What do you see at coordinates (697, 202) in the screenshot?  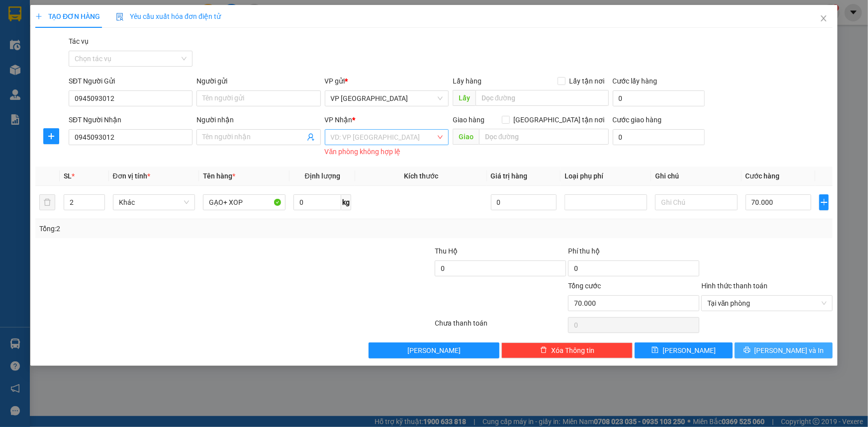 I see `input: Ghi Chú` at bounding box center [697, 202].